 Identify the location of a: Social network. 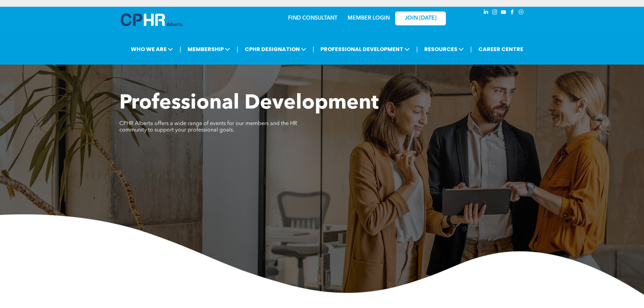
(521, 13).